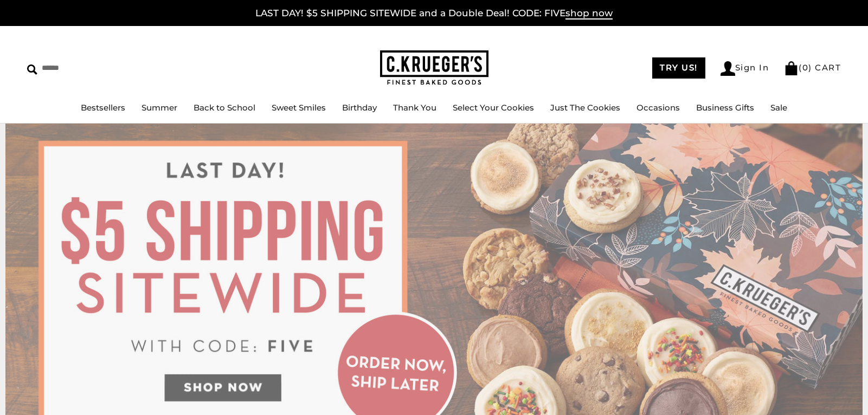 The image size is (868, 415). What do you see at coordinates (658, 107) in the screenshot?
I see `a: Occasions` at bounding box center [658, 107].